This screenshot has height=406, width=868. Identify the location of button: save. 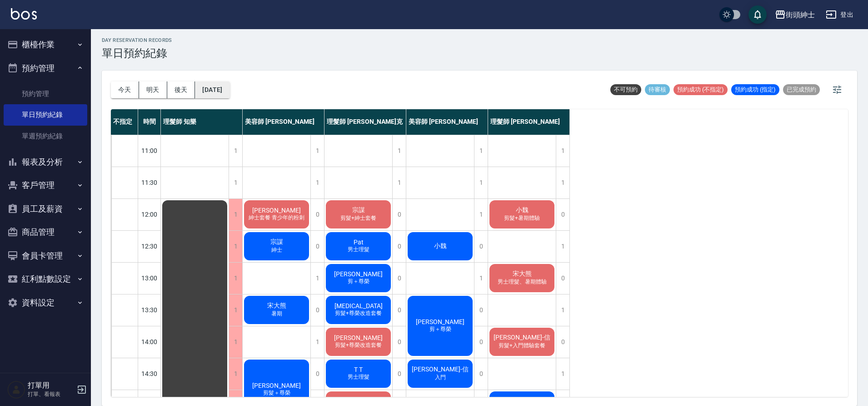
(758, 15).